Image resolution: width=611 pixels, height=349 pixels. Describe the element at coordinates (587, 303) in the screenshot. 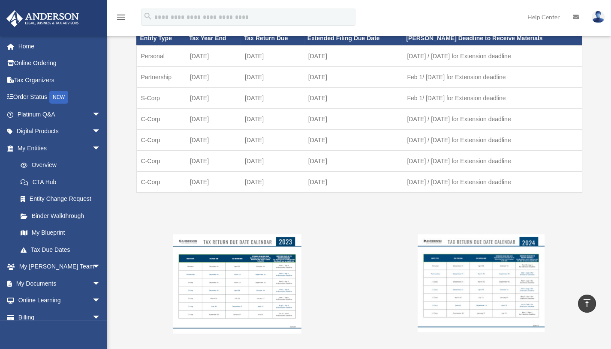

I see `i: vertical_align_top` at that location.